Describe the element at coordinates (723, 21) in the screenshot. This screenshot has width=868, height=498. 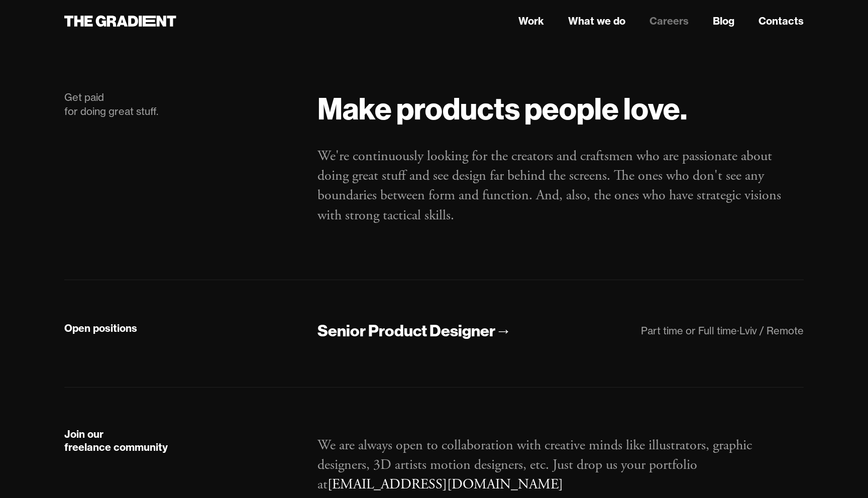
I see `a: Blog` at that location.